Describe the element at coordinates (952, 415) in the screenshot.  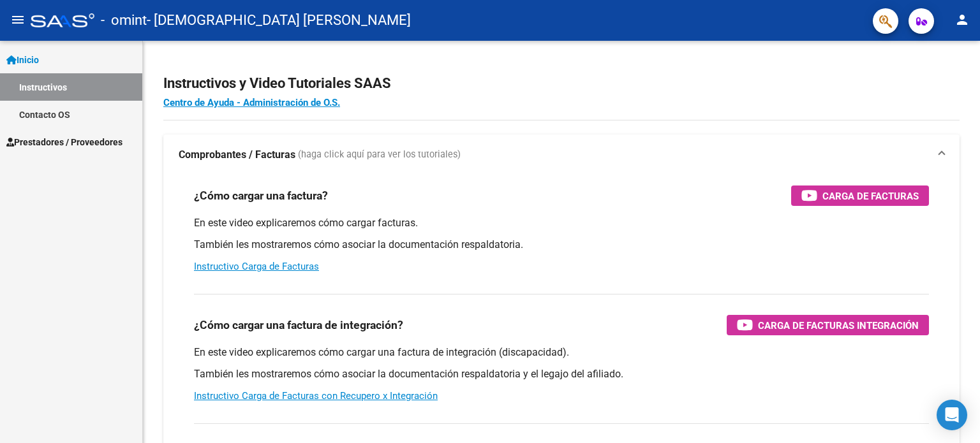
I see `div: Open Intercom Messenger` at that location.